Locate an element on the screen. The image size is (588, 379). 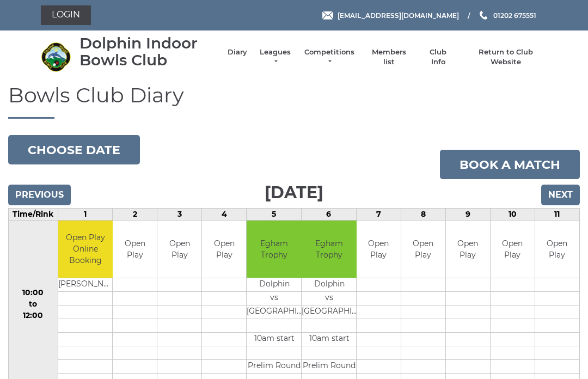
a: Return to Club Website is located at coordinates (505, 57).